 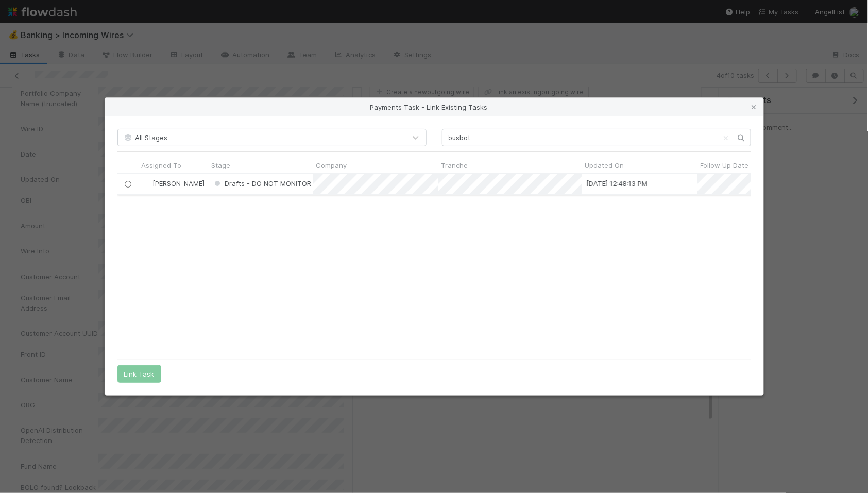 What do you see at coordinates (262, 184) in the screenshot?
I see `span: Drafts - DO NOT MONITOR` at bounding box center [262, 184].